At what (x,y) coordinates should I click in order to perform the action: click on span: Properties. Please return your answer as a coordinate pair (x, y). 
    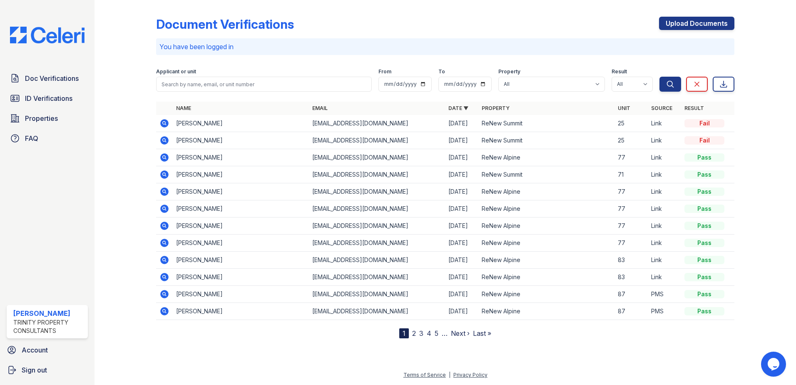
    Looking at the image, I should click on (41, 118).